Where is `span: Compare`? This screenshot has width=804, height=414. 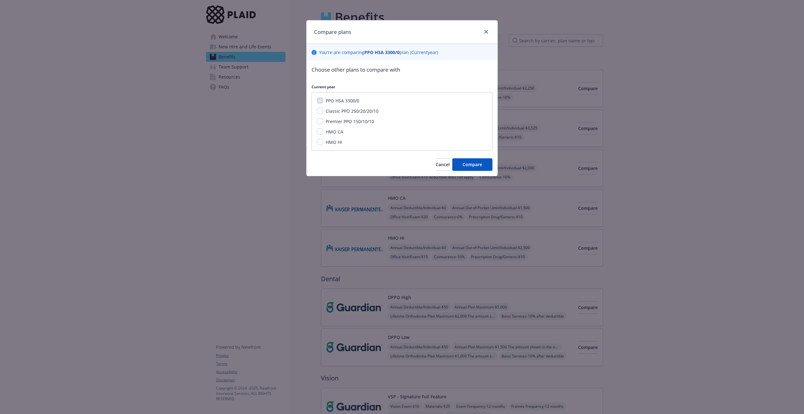 span: Compare is located at coordinates (473, 164).